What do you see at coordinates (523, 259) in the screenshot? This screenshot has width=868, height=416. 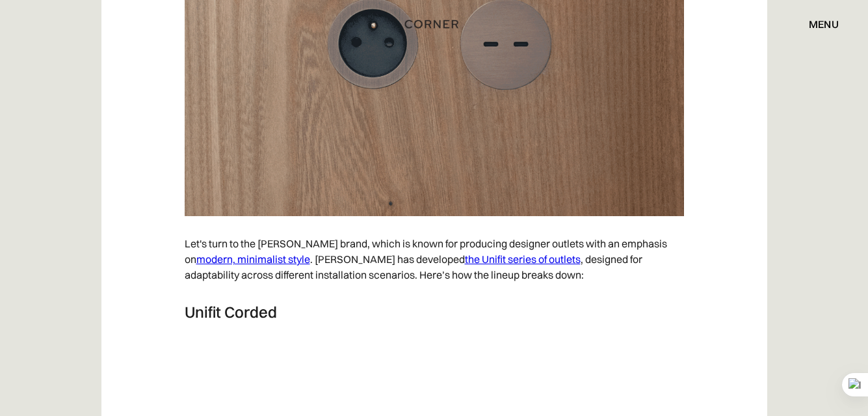 I see `a: the Unifit series of outlets` at bounding box center [523, 259].